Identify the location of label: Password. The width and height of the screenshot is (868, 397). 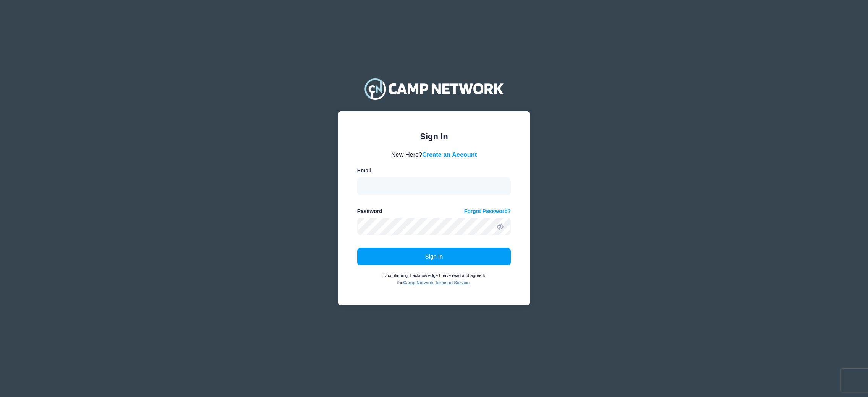
(370, 210).